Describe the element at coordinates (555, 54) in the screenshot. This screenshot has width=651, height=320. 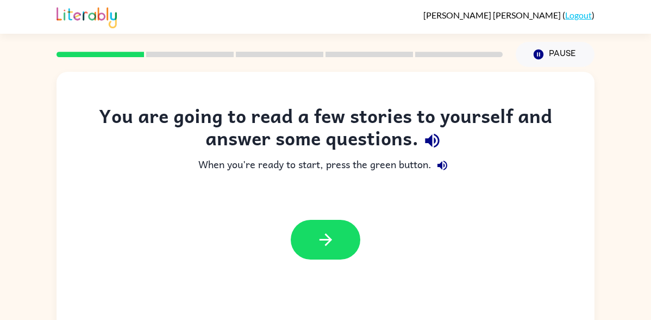
I see `button: Pause` at that location.